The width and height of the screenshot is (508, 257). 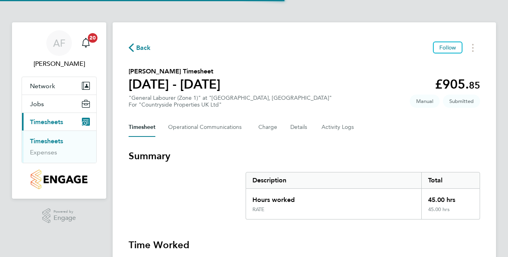 I want to click on button: Timesheet, so click(x=142, y=127).